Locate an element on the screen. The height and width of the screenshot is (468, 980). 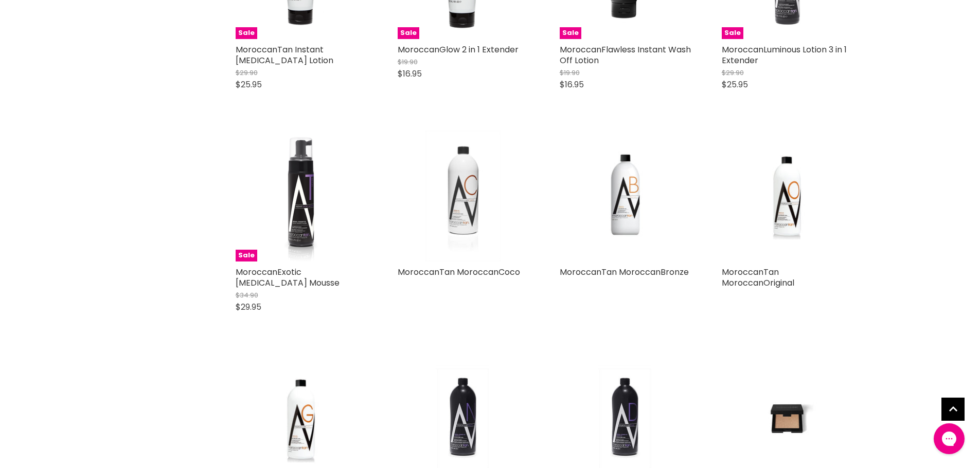
a: MoroccanExotic Tanning MousseSale is located at coordinates (301, 196).